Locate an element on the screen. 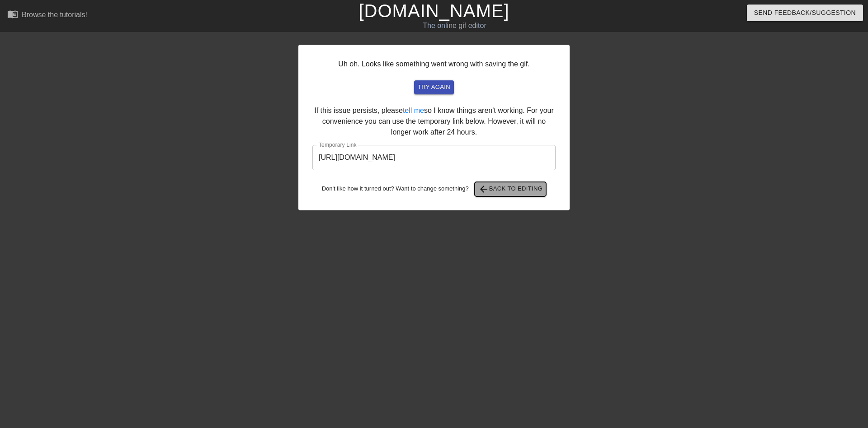  span: arrow_back is located at coordinates (484, 190).